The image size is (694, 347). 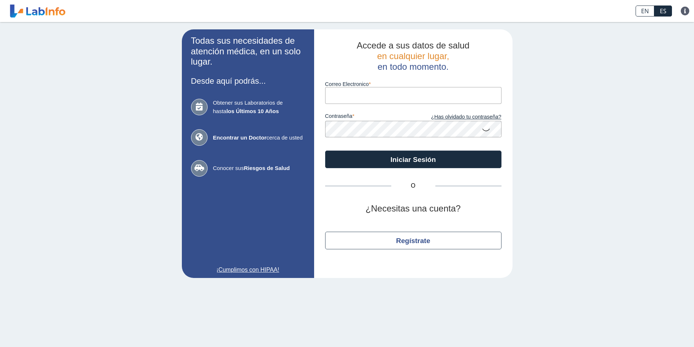 I want to click on a: ¡Cumplimos con HIPAA!, so click(x=248, y=270).